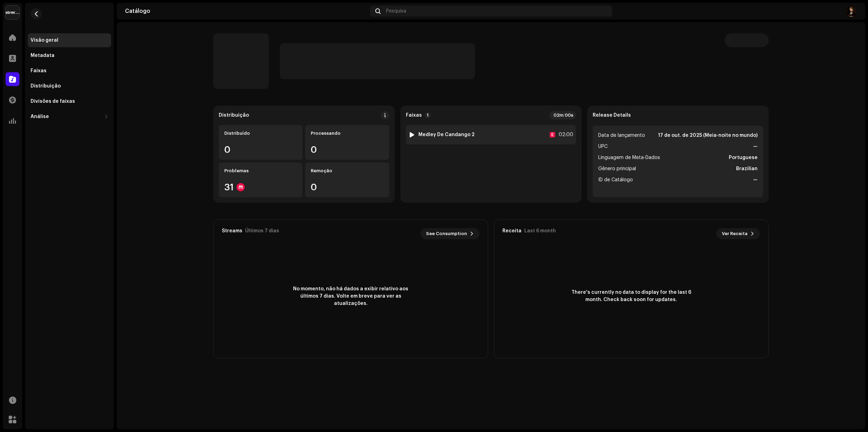  Describe the element at coordinates (450, 234) in the screenshot. I see `button: See Consumption` at that location.